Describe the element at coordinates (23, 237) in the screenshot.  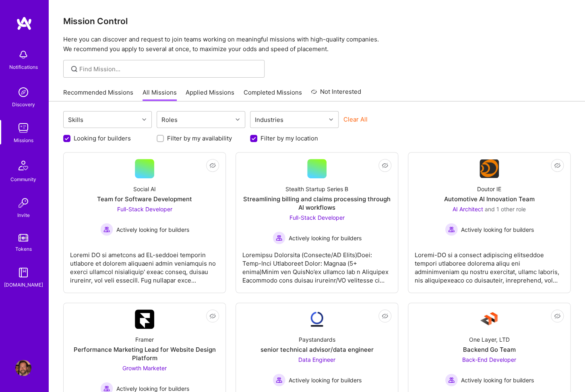
I see `img: tokens` at that location.